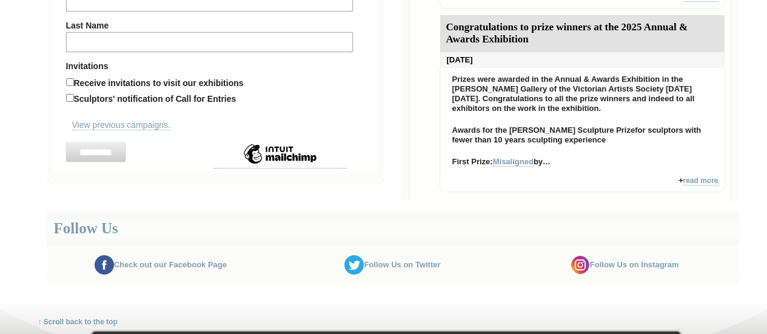  Describe the element at coordinates (78, 322) in the screenshot. I see `a: ↑ Scroll back to the top` at that location.